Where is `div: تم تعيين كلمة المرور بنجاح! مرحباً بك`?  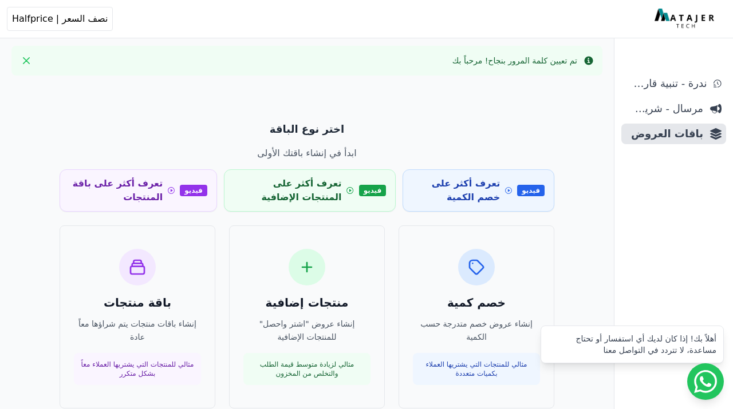
div: تم تعيين كلمة المرور بنجاح! مرحباً بك is located at coordinates (515, 61).